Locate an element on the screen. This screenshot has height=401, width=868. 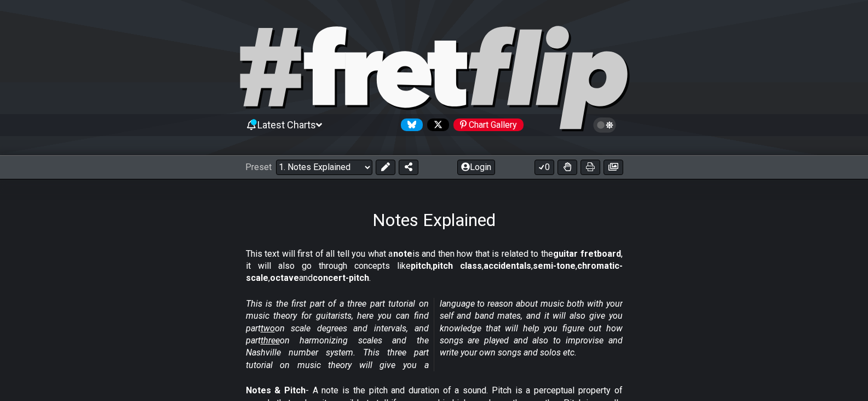
button: Create image is located at coordinates (613, 167).